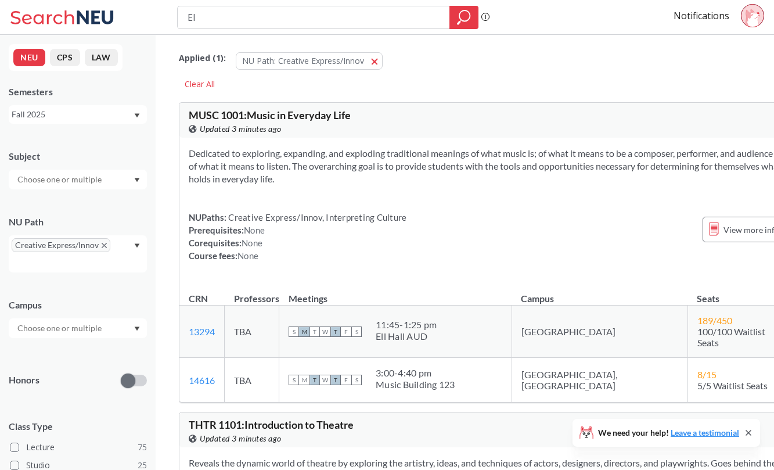 The height and width of the screenshot is (470, 774). I want to click on span: THTR 1101 : Introduction to Theatre, so click(271, 425).